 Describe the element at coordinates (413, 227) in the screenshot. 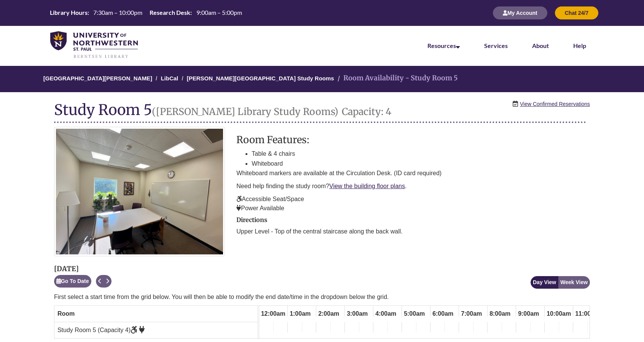

I see `div: directions` at that location.